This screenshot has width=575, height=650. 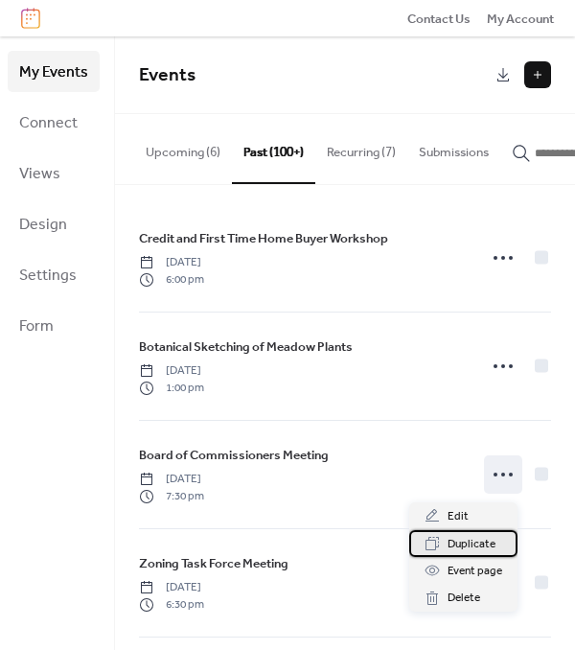 I want to click on span: Settings, so click(x=48, y=275).